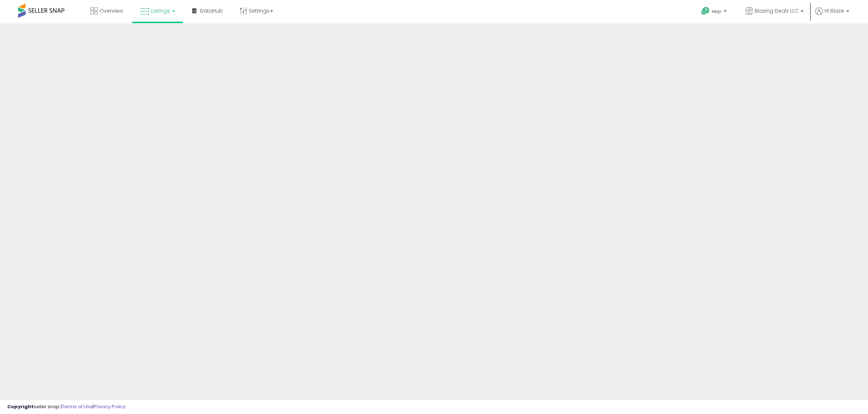 Image resolution: width=868 pixels, height=414 pixels. What do you see at coordinates (777, 10) in the screenshot?
I see `span: Blazing Dealz LLC` at bounding box center [777, 10].